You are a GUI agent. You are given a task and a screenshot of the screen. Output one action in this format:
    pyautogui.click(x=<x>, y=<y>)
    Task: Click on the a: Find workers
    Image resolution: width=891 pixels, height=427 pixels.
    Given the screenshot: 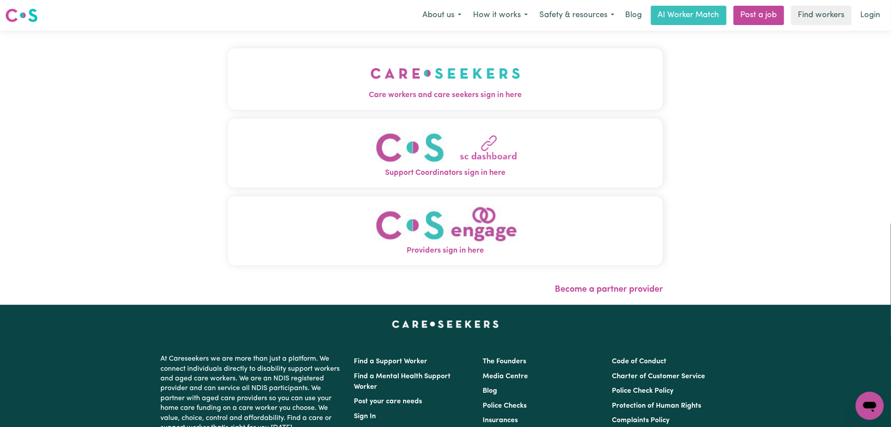 What is the action you would take?
    pyautogui.click(x=822, y=15)
    